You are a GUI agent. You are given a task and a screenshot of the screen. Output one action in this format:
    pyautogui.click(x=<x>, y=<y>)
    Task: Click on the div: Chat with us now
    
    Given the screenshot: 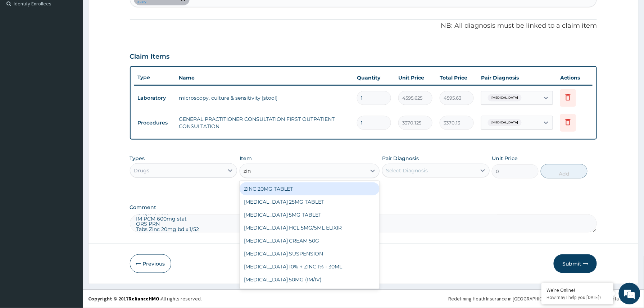 What is the action you would take?
    pyautogui.click(x=79, y=45)
    